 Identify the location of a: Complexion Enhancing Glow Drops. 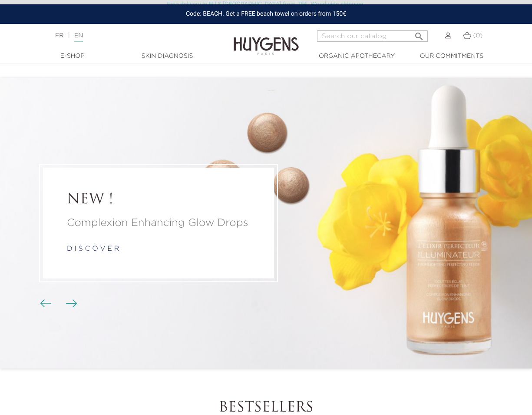
(158, 223).